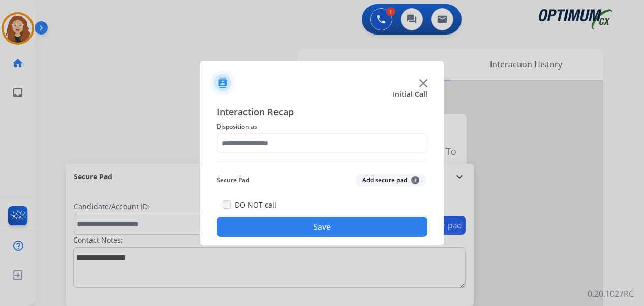 Image resolution: width=644 pixels, height=306 pixels. Describe the element at coordinates (322, 161) in the screenshot. I see `img: contact-recap-line.svg` at that location.